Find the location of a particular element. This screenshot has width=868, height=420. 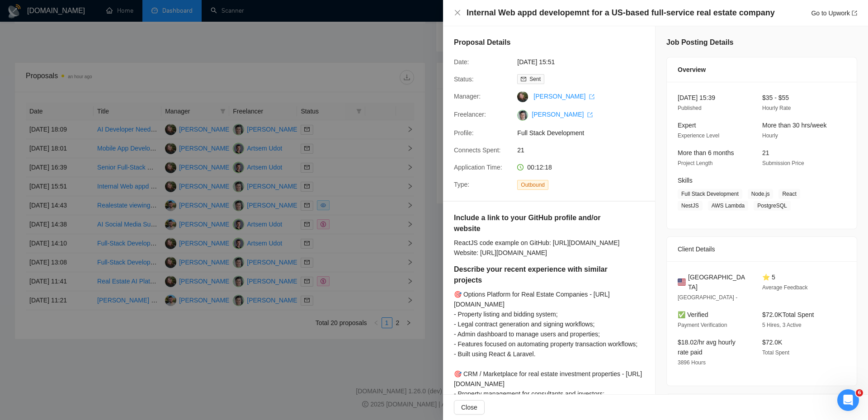

span: Submission Price is located at coordinates (783, 163).